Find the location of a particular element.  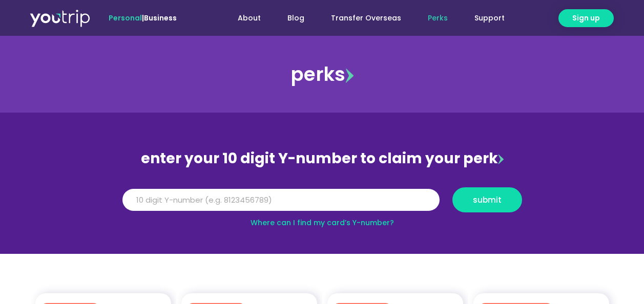

nav: Menu is located at coordinates (361, 18).